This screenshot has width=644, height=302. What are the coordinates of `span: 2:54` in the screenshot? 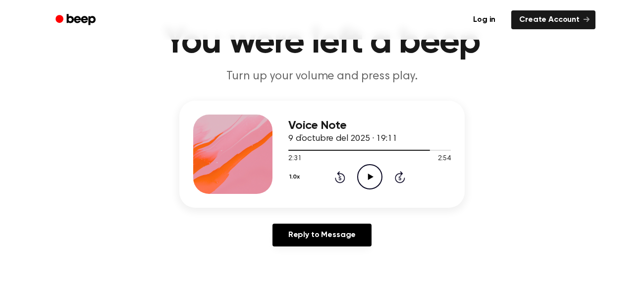 It's located at (444, 158).